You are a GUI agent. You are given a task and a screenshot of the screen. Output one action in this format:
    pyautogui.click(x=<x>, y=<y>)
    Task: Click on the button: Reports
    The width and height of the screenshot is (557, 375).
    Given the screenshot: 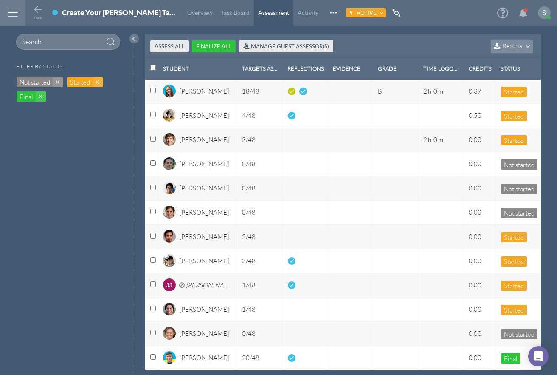 What is the action you would take?
    pyautogui.click(x=512, y=46)
    